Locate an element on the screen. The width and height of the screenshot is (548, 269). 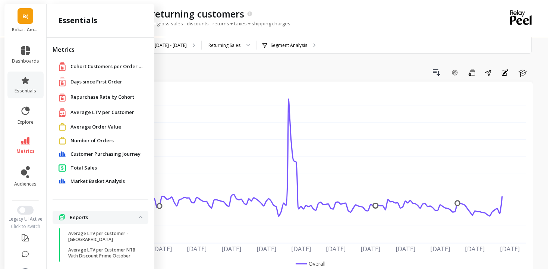
p: Boka - Amazon (Essor) is located at coordinates (25, 30).